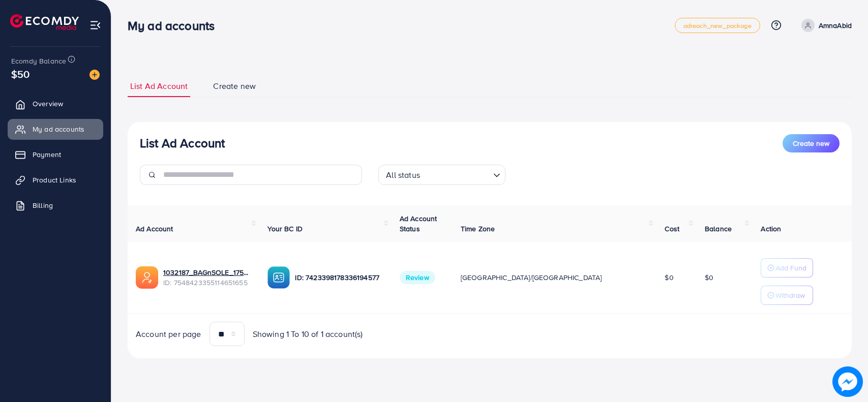  I want to click on span: Billing, so click(43, 206).